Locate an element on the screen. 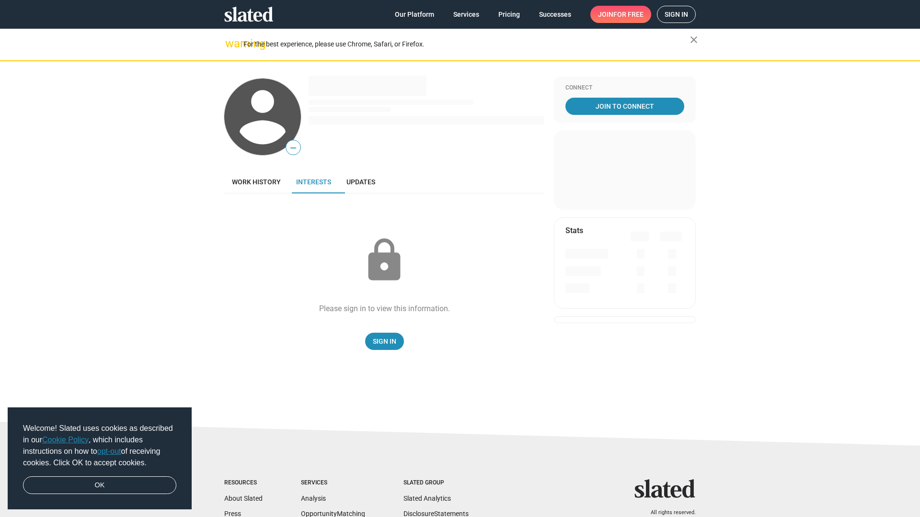  span: Successes is located at coordinates (555, 14).